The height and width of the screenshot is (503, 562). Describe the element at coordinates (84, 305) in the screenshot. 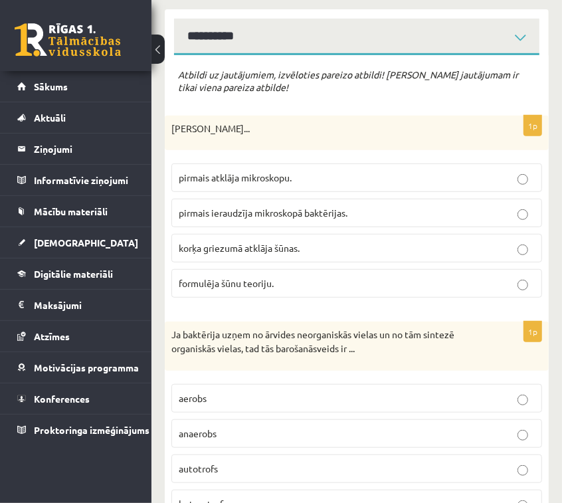

I see `legend: Maksājumi` at that location.